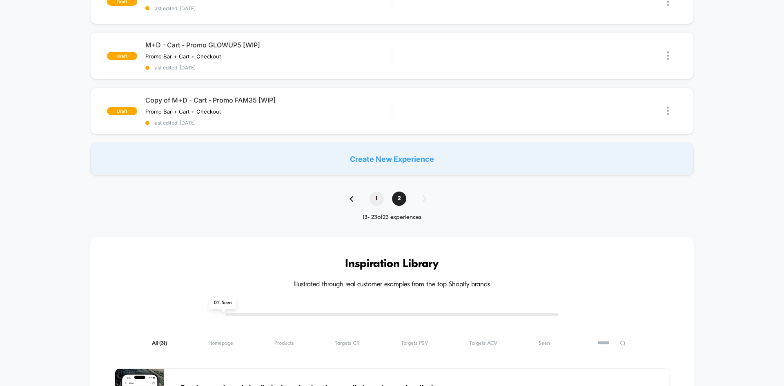 This screenshot has height=386, width=784. Describe the element at coordinates (159, 343) in the screenshot. I see `span: All` at that location.